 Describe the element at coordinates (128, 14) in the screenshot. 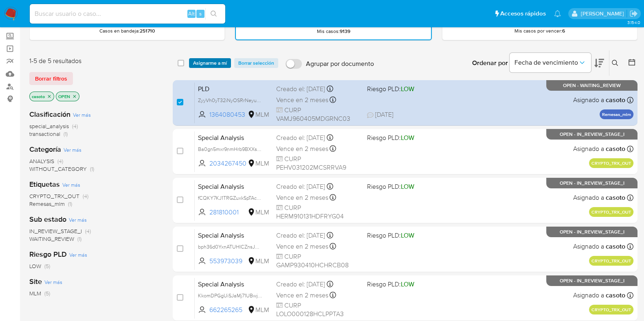

I see `input: Buscar usuario o caso...` at that location.